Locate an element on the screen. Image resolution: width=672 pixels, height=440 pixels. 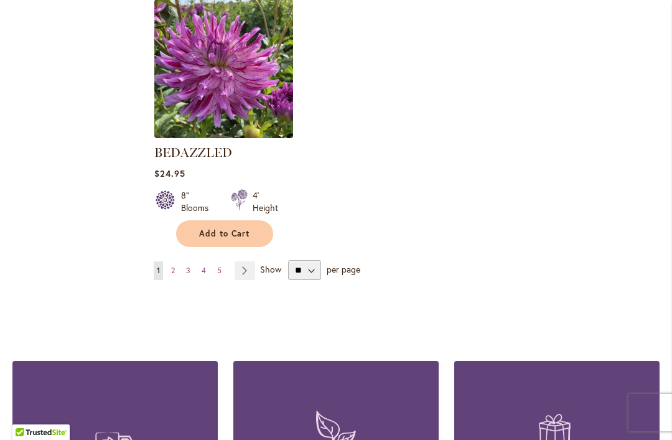
span: Show is located at coordinates (271, 269).